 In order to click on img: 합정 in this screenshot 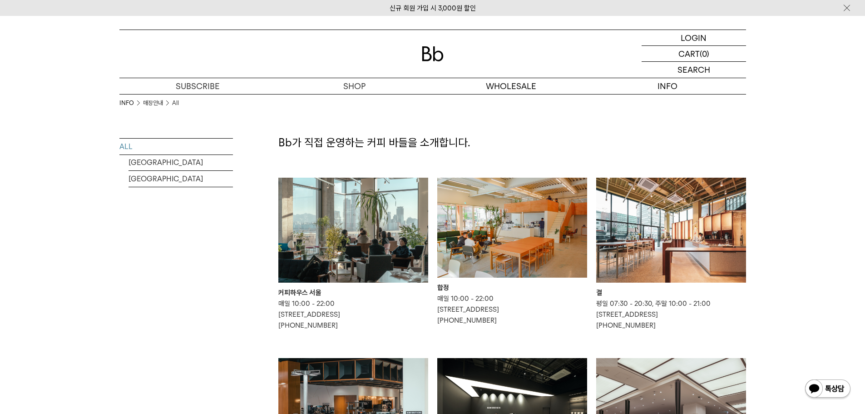, I will do `click(512, 227)`.